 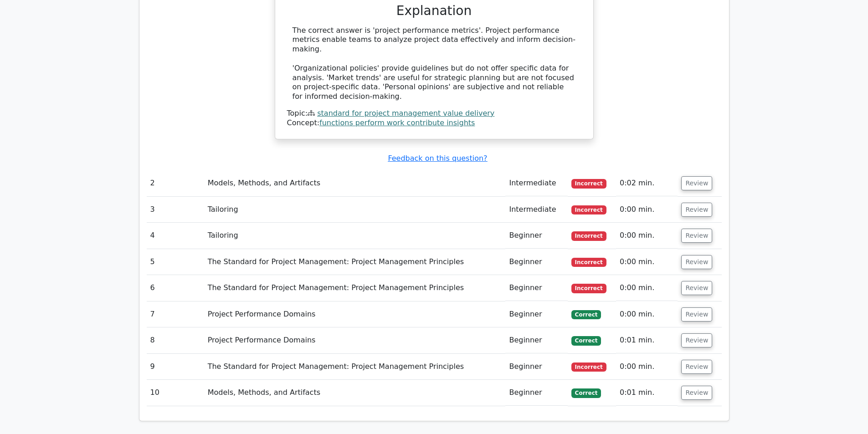 What do you see at coordinates (397, 123) in the screenshot?
I see `a: functions perform work contribute insights` at bounding box center [397, 123].